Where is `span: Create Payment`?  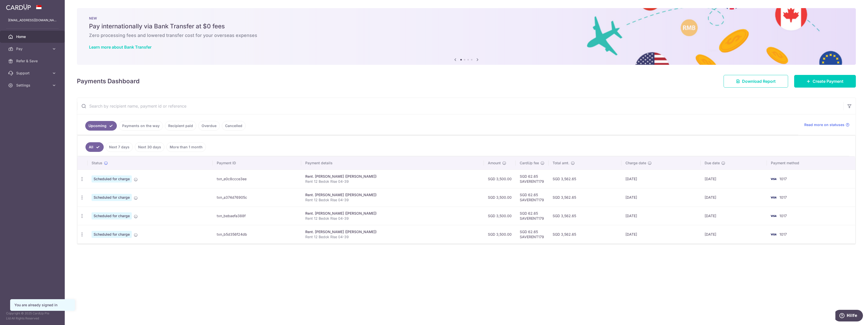 span: Create Payment is located at coordinates (828, 81).